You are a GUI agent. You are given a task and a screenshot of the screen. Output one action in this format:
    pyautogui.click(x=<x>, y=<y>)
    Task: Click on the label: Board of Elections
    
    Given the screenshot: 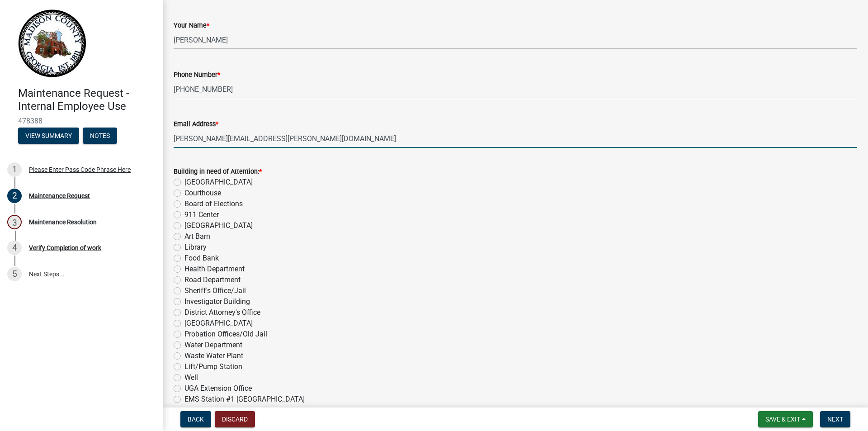 What is the action you would take?
    pyautogui.click(x=214, y=204)
    